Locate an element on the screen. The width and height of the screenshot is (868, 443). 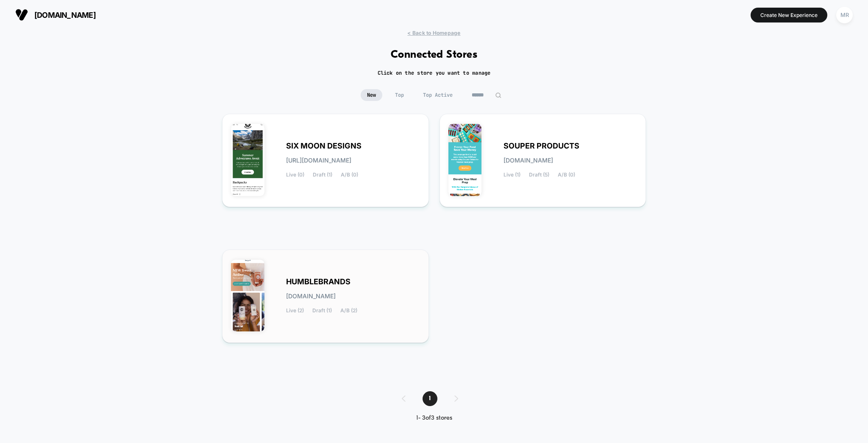
img: Visually logo is located at coordinates (22, 15).